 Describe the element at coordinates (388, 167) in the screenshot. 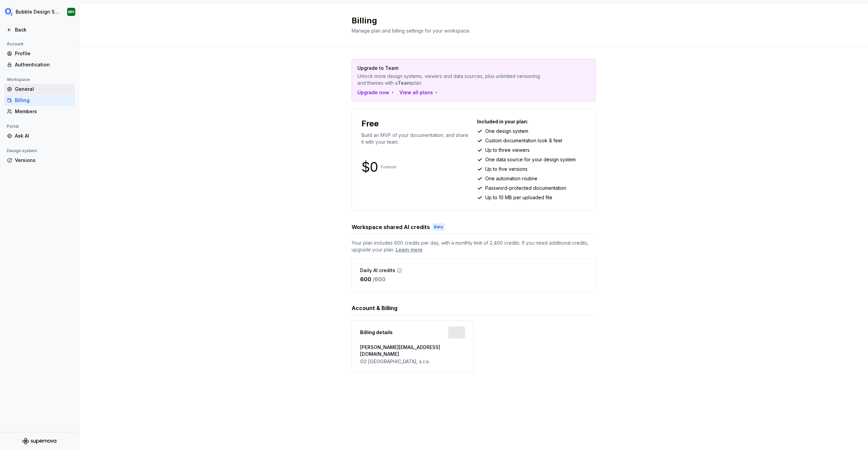

I see `p: Forever` at that location.